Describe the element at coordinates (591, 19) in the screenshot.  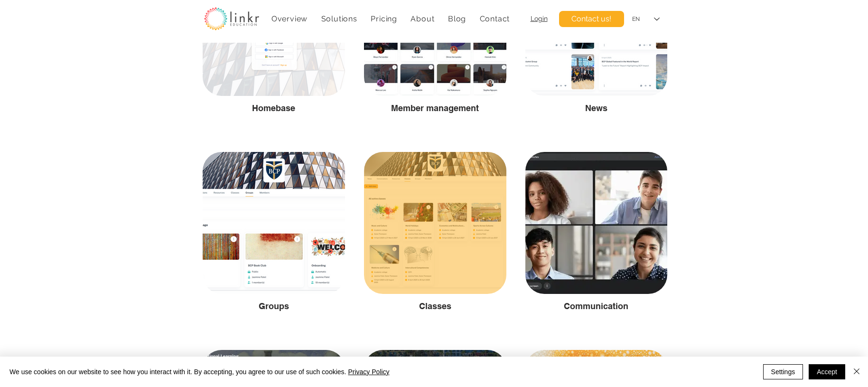
I see `span: Contact us!` at that location.